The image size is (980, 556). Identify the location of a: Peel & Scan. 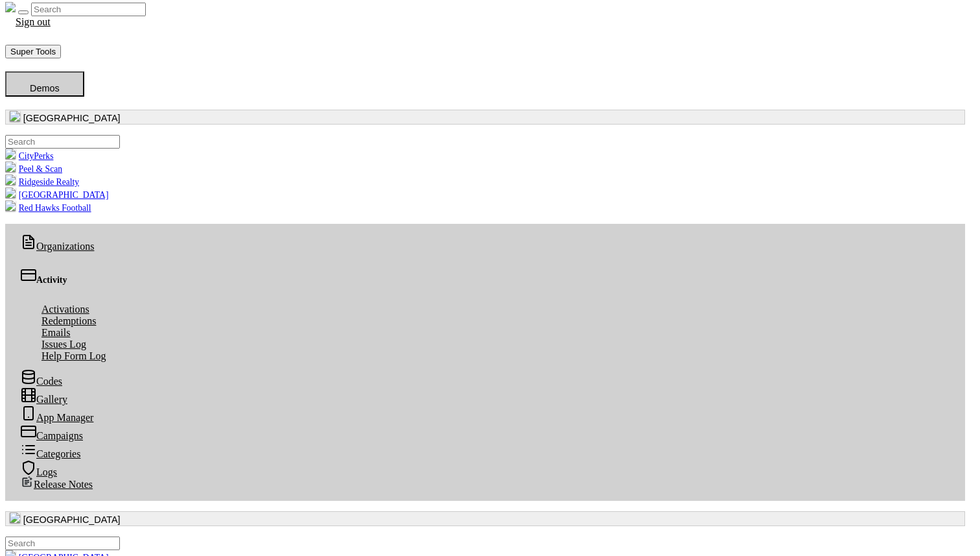
(33, 168).